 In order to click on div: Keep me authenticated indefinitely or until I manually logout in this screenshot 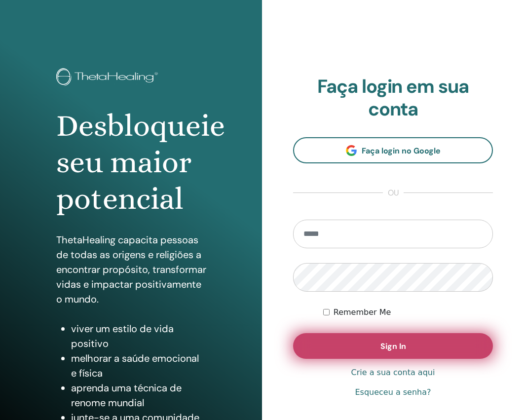, I will do `click(408, 312)`.